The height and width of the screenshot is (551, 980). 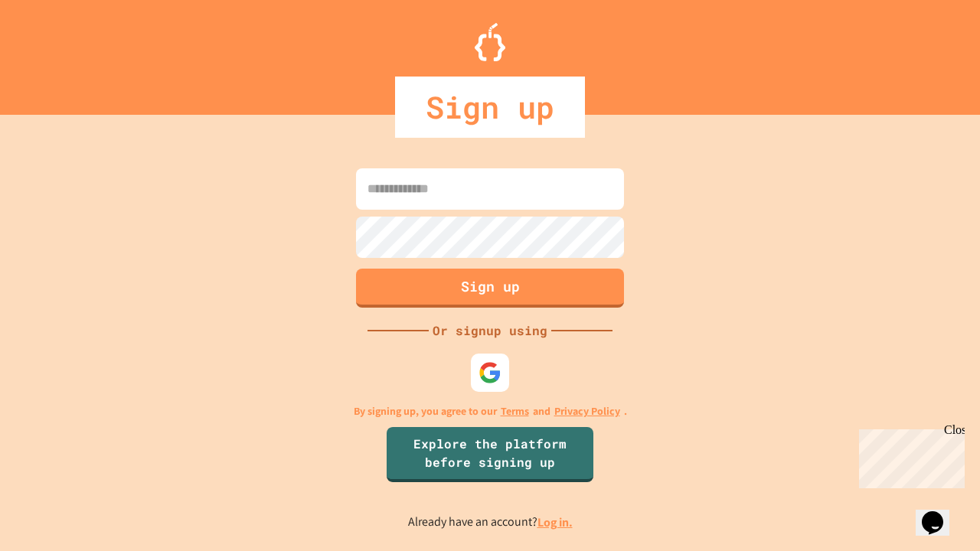 What do you see at coordinates (490, 454) in the screenshot?
I see `a: Explore the platform before signing up` at bounding box center [490, 454].